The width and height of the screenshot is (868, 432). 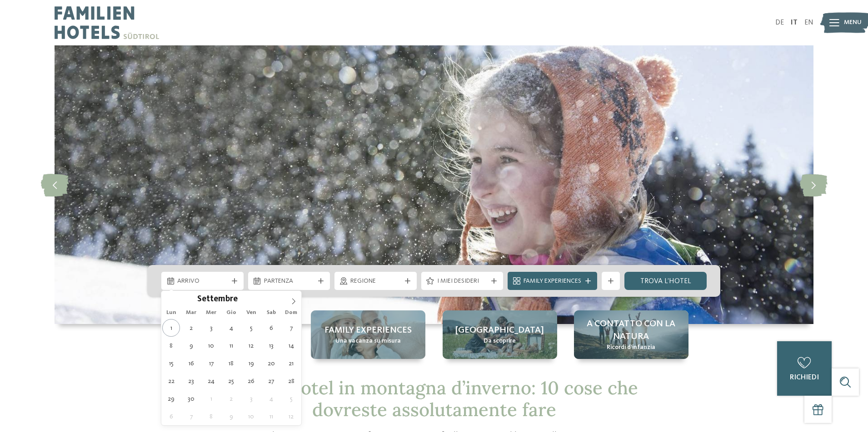 I want to click on span: I miei desideri, so click(x=462, y=281).